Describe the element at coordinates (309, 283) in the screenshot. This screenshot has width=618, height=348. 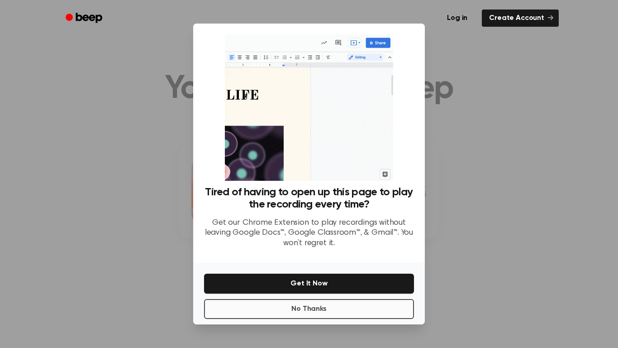
I see `button: Get It Now` at that location.